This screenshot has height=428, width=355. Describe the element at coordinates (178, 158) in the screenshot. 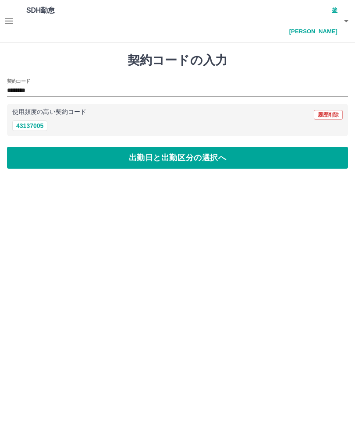

I see `button: 出勤日と出勤区分の選択へ` at that location.